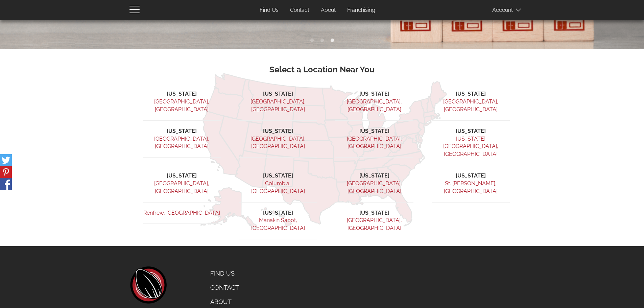  I want to click on button: 3 of 3, so click(333, 41).